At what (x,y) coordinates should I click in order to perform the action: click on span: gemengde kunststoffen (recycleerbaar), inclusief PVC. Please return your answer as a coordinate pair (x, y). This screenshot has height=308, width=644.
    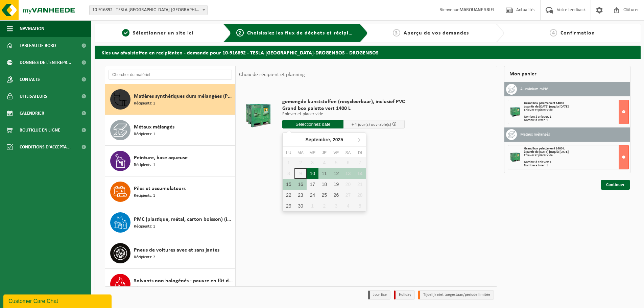
    Looking at the image, I should click on (343, 102).